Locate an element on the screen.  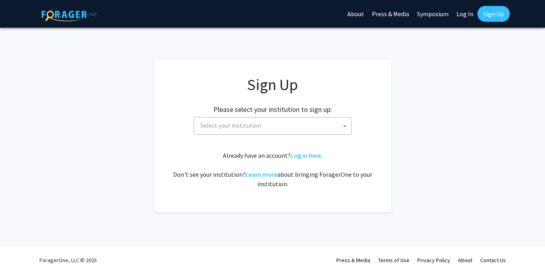
a: Sign Up is located at coordinates (494, 14).